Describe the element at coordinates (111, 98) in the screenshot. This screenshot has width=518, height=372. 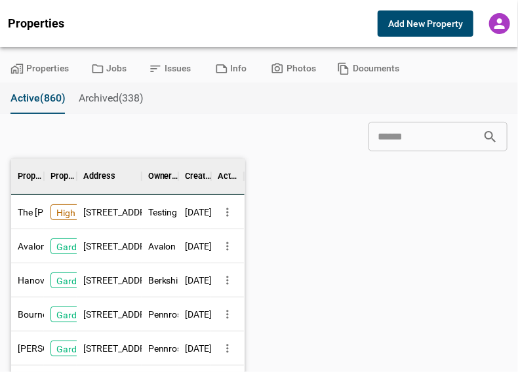
I see `span: Archived(338)` at that location.